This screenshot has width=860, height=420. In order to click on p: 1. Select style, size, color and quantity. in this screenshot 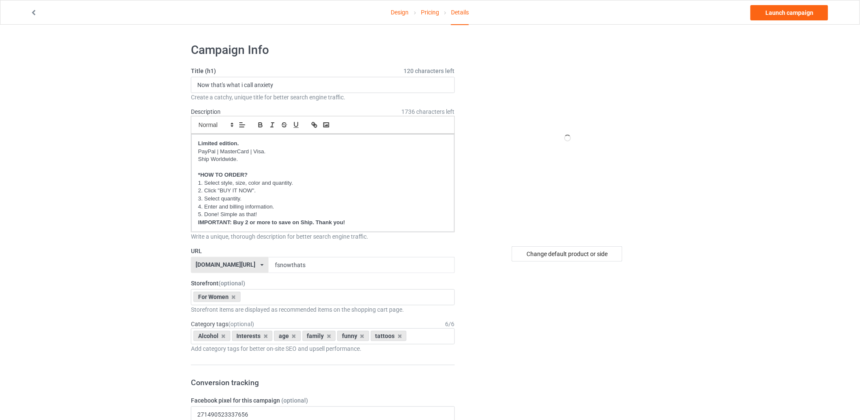, I will do `click(323, 183)`.